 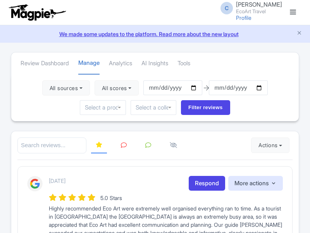 I want to click on button: More actions, so click(x=255, y=183).